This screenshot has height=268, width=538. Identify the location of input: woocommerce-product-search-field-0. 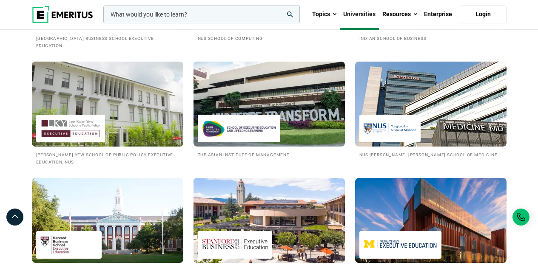
(202, 14).